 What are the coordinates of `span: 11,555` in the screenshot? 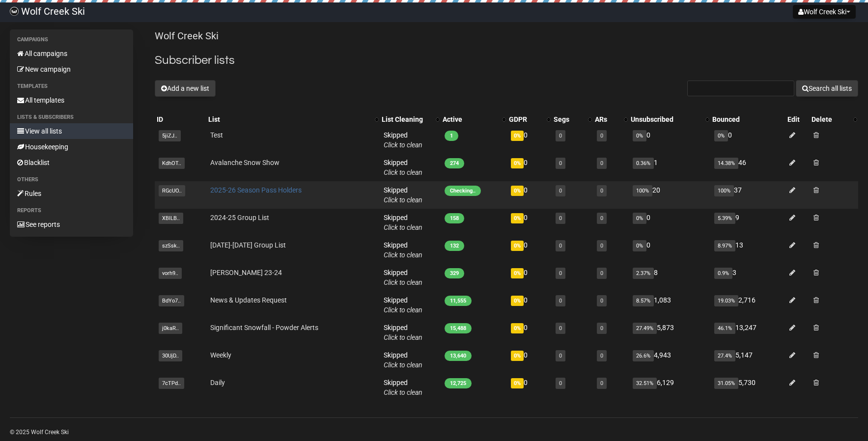 It's located at (458, 300).